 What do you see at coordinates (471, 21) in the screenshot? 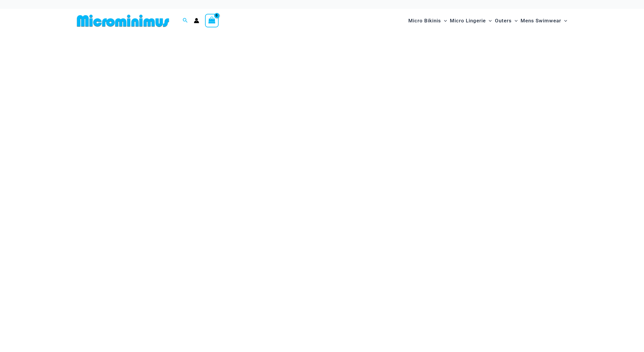
I see `a: Micro LingerieMenu ToggleMenu Toggle` at bounding box center [471, 21].